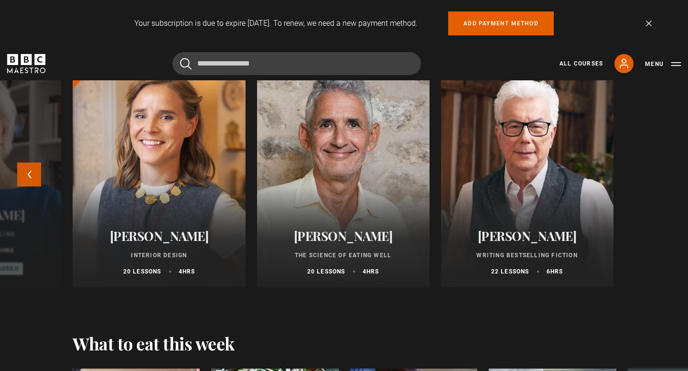  What do you see at coordinates (26, 64) in the screenshot?
I see `svg: BBC Maestro` at bounding box center [26, 64].